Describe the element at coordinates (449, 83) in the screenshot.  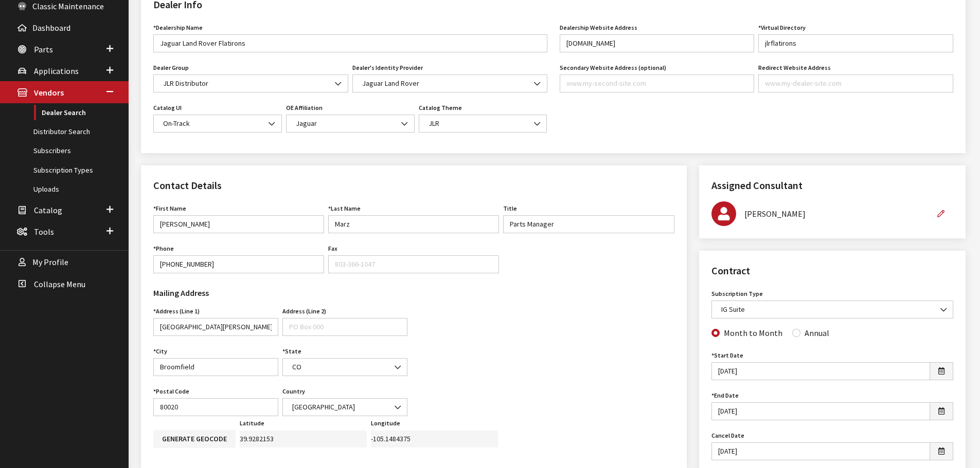
I see `span: Jaguar Land Rover` at that location.